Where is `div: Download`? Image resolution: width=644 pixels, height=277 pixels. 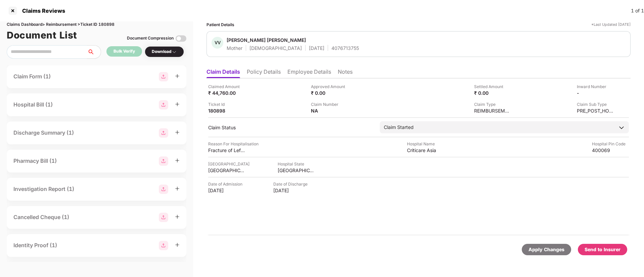
div: Download is located at coordinates (164, 51).